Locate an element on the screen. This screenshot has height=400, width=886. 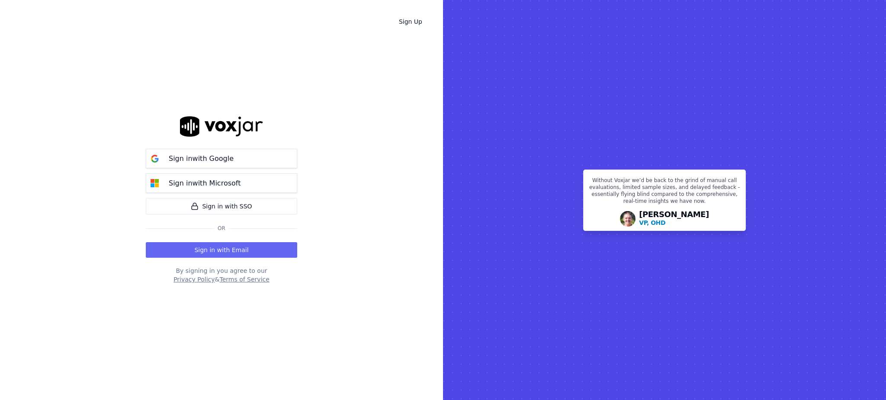
p: VP, OHD is located at coordinates (652, 223).